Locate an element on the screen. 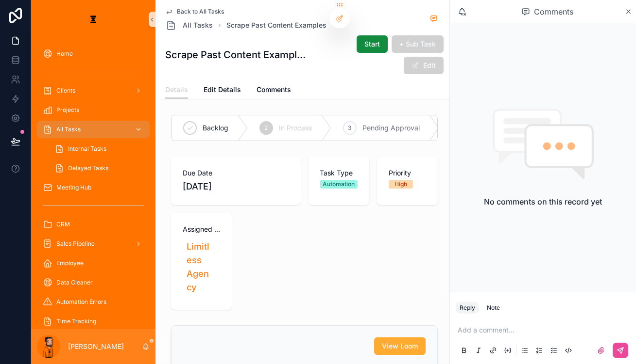 The height and width of the screenshot is (364, 636). span: Clients is located at coordinates (65, 91).